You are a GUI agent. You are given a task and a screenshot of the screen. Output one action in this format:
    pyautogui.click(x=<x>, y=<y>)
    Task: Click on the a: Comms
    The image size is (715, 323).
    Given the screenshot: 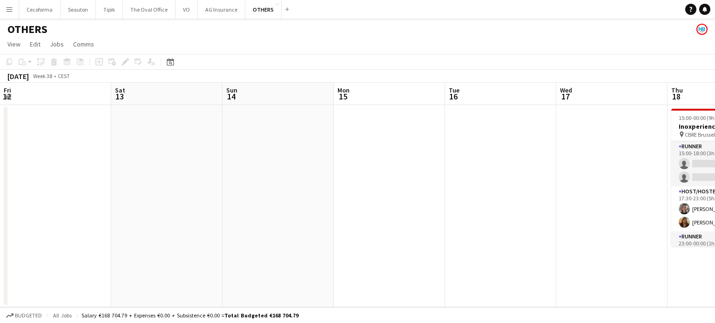 What is the action you would take?
    pyautogui.click(x=83, y=44)
    